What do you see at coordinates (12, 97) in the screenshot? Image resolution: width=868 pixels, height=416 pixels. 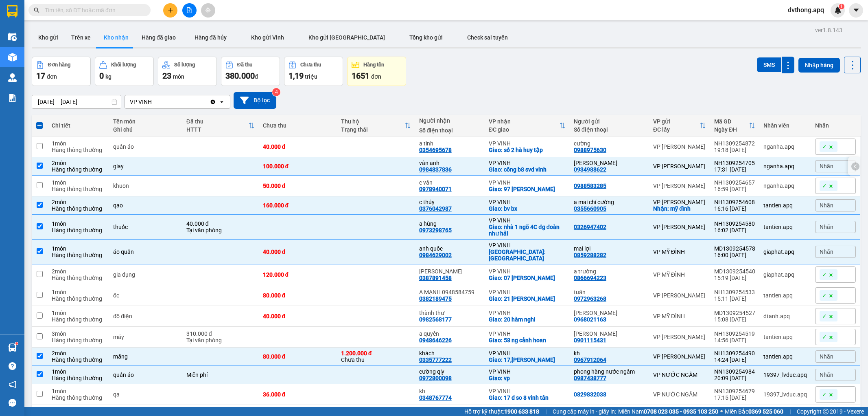 I see `img: solution-icon` at bounding box center [12, 97].